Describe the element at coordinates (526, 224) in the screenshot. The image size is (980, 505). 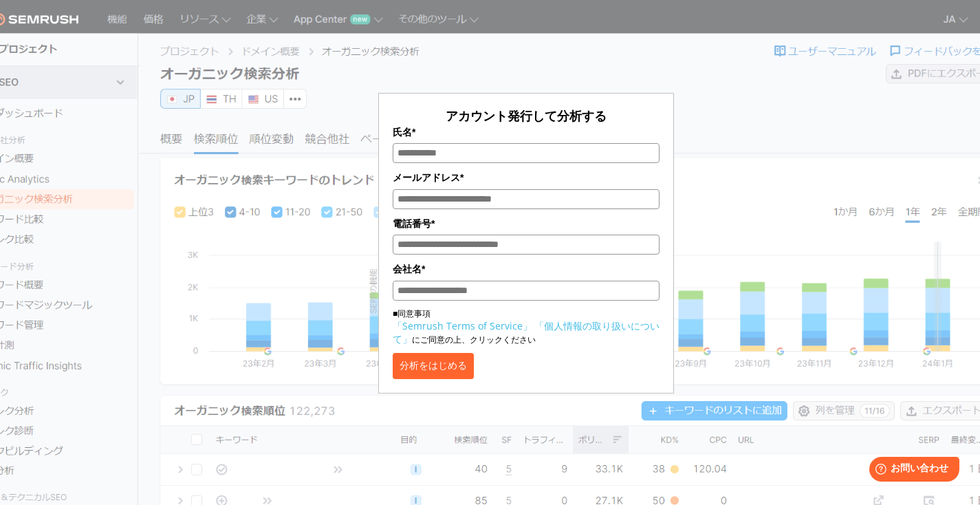
I see `label: 電話番号*` at that location.